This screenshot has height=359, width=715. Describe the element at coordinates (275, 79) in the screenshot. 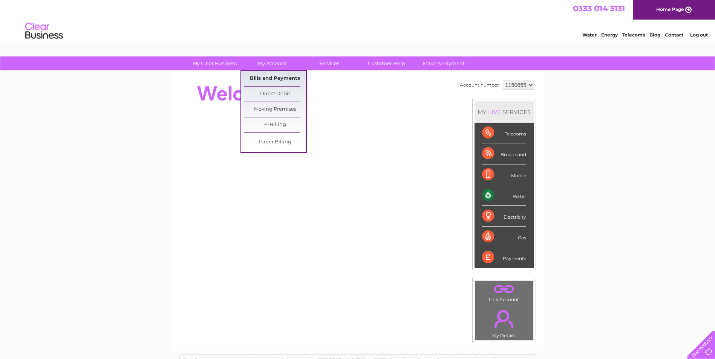

I see `a: Bills and Payments` at that location.